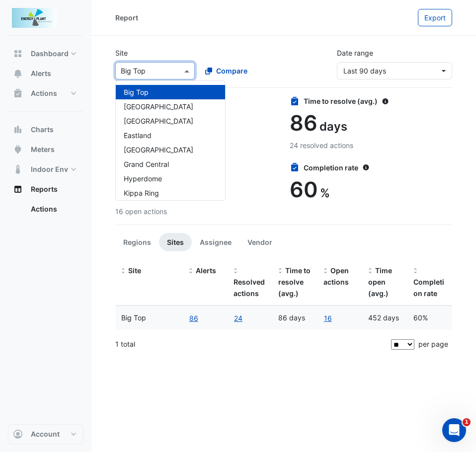  What do you see at coordinates (435, 17) in the screenshot?
I see `span: Export` at bounding box center [435, 17].